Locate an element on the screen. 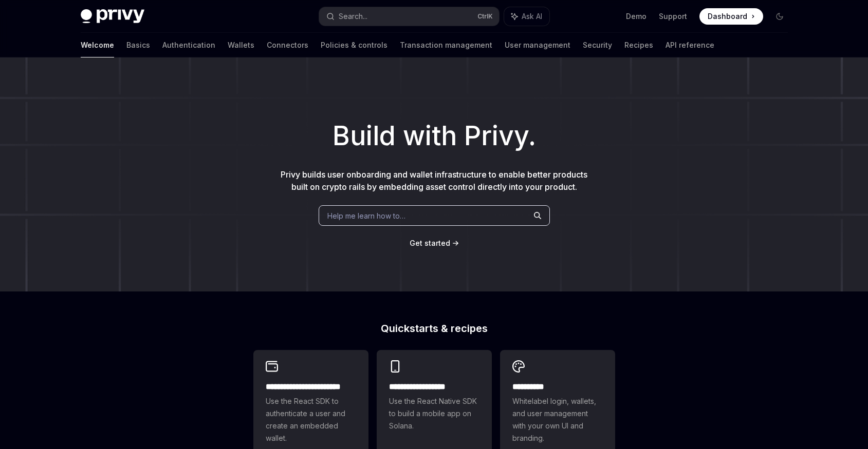  a: Recipes is located at coordinates (638, 45).